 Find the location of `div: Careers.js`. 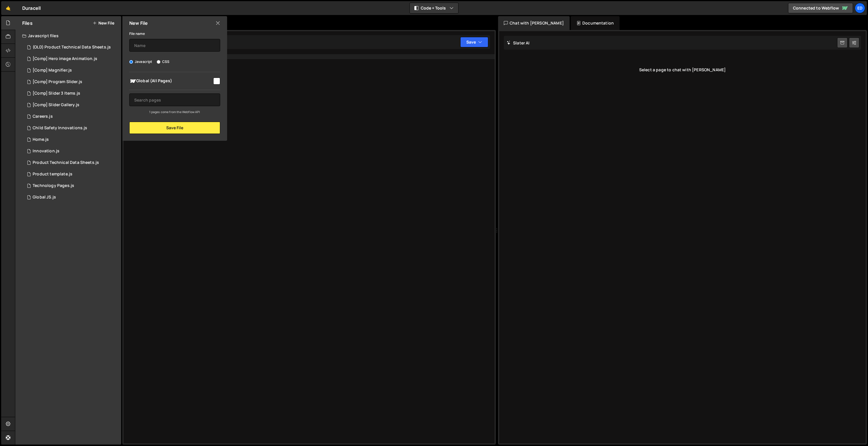

div: Careers.js is located at coordinates (43, 117).